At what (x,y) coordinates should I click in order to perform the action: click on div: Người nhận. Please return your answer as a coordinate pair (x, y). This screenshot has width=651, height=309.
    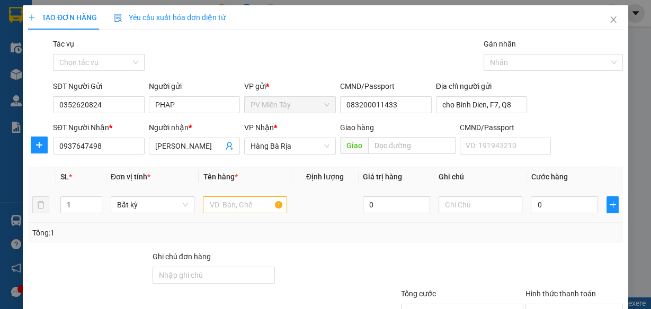
    Looking at the image, I should click on (194, 128).